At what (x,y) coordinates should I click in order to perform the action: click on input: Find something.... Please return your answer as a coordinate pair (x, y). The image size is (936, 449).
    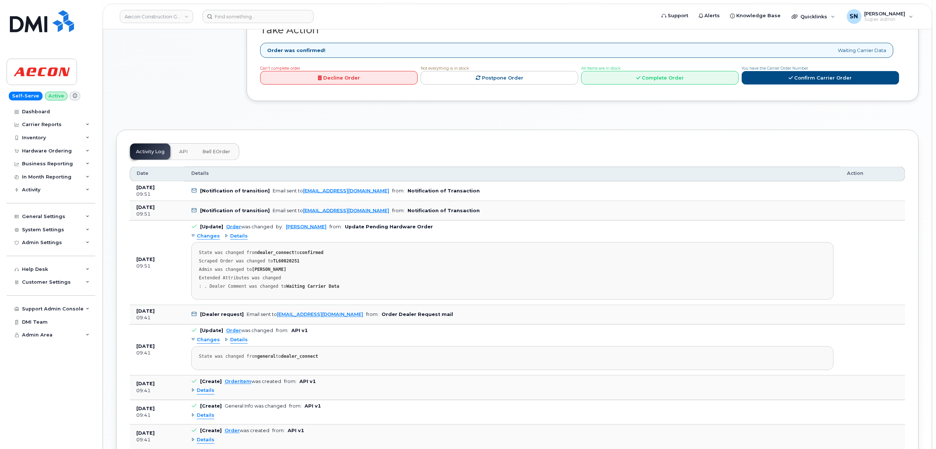
    Looking at the image, I should click on (258, 16).